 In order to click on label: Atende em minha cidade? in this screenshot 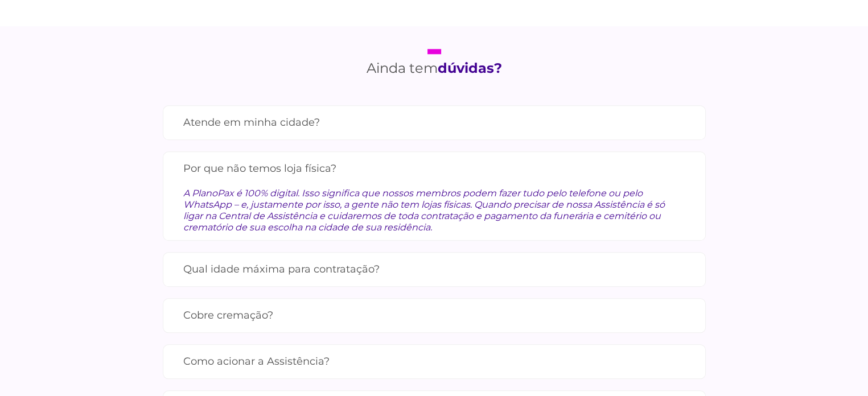, I will do `click(434, 122)`.